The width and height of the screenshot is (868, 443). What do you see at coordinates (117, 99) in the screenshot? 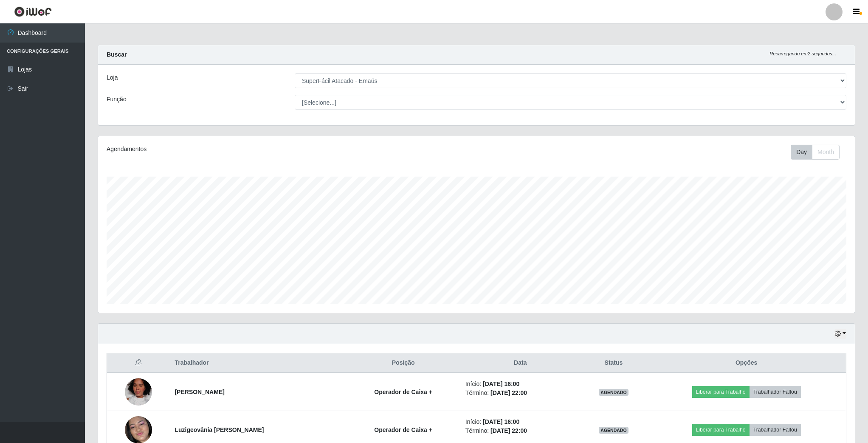
I see `label: Função` at bounding box center [117, 99].